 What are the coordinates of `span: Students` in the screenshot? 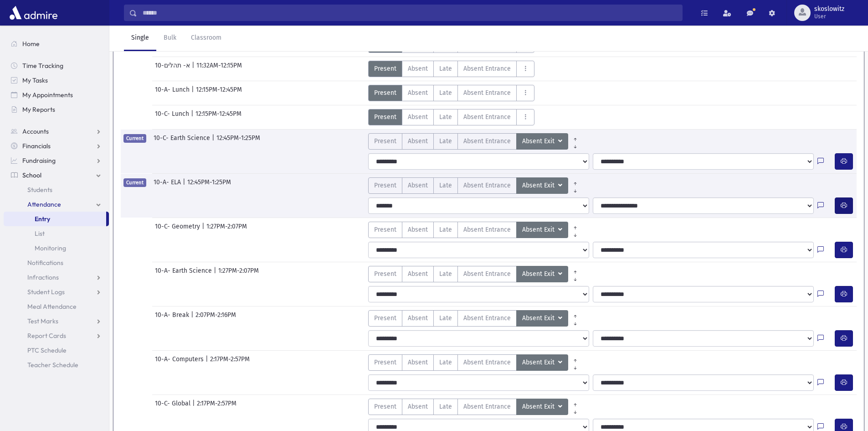 It's located at (40, 190).